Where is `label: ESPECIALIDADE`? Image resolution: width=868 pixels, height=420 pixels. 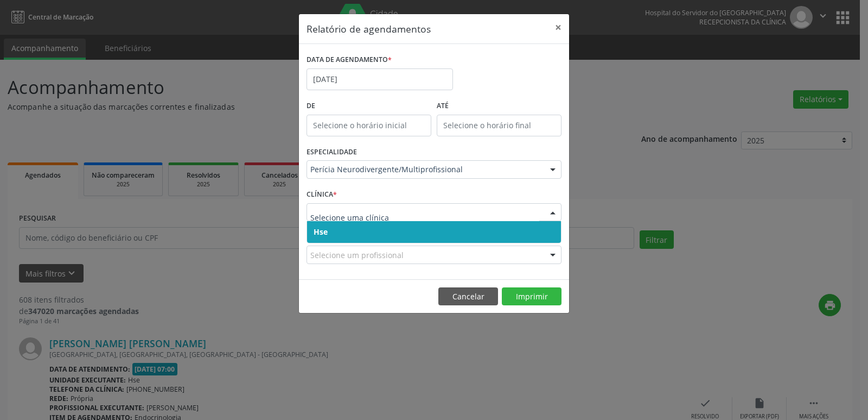 label: ESPECIALIDADE is located at coordinates (332, 152).